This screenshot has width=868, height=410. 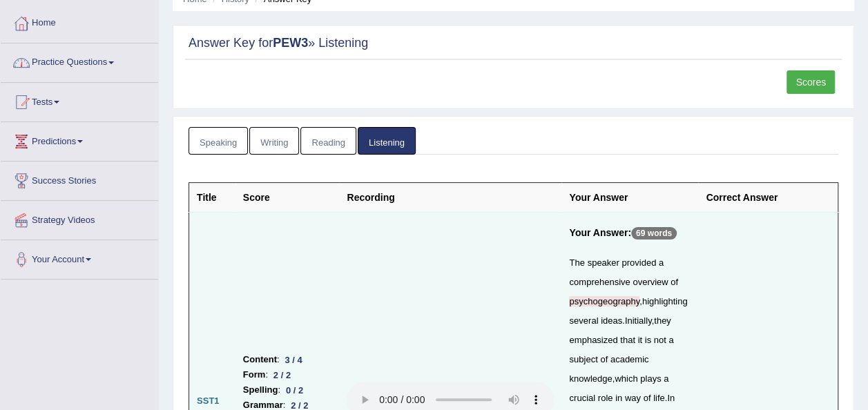 I want to click on a: Speaking, so click(x=218, y=140).